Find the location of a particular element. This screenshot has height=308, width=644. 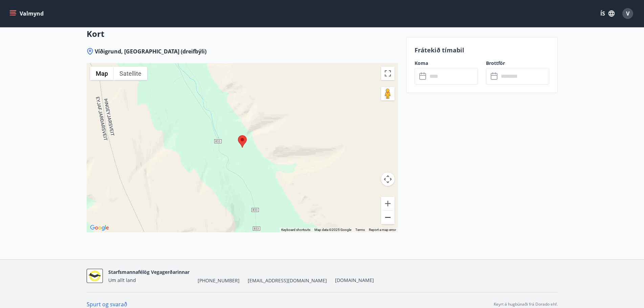

button: Show street map is located at coordinates (102, 74).